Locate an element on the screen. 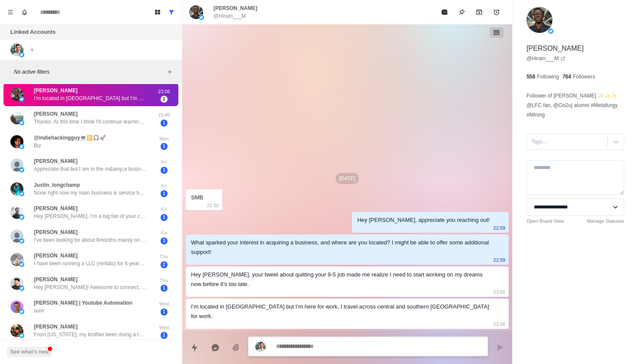 Image resolution: width=638 pixels, height=364 pixels. p: Biz is located at coordinates (37, 146).